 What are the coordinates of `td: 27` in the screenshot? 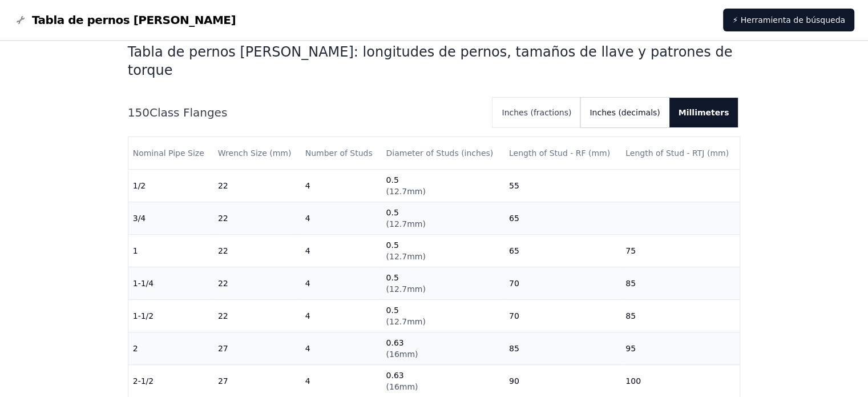 It's located at (257, 348).